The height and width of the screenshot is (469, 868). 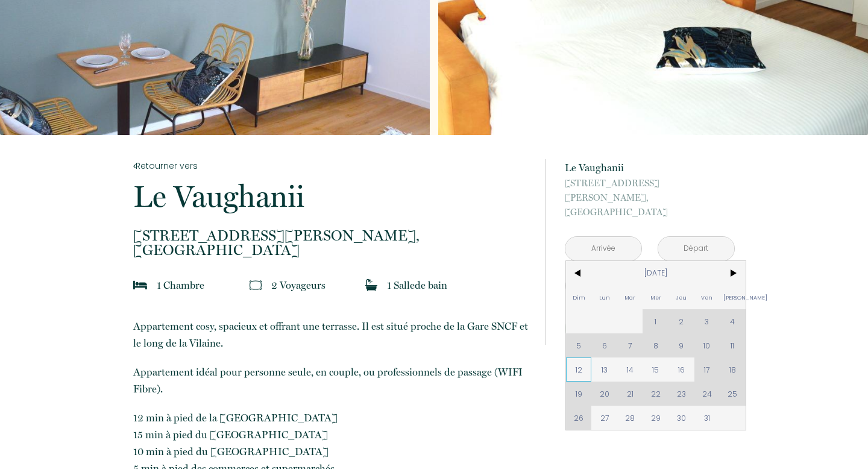 What do you see at coordinates (331, 335) in the screenshot?
I see `p: Appartement cosy, spacieux et offrant une terrasse. Il est situé proche de la Gare SNCF et le lon...` at bounding box center [331, 335].